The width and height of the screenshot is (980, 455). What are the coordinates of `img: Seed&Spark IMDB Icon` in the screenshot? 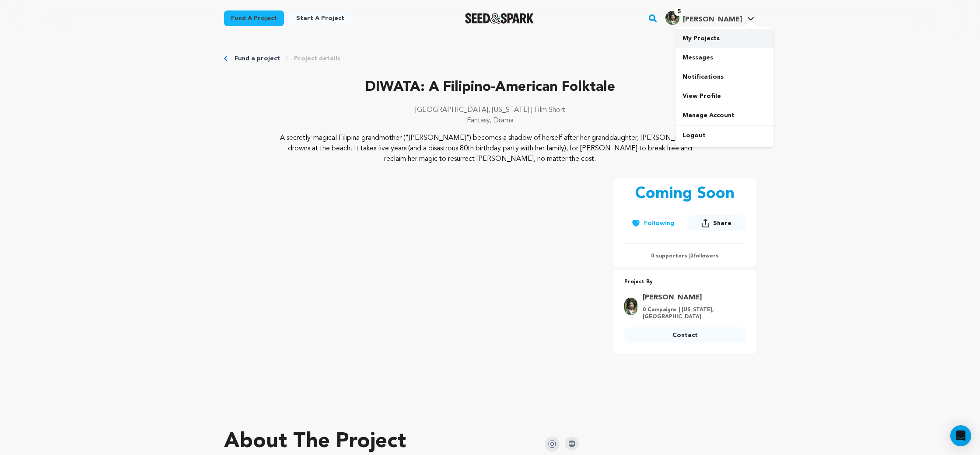 It's located at (572, 443).